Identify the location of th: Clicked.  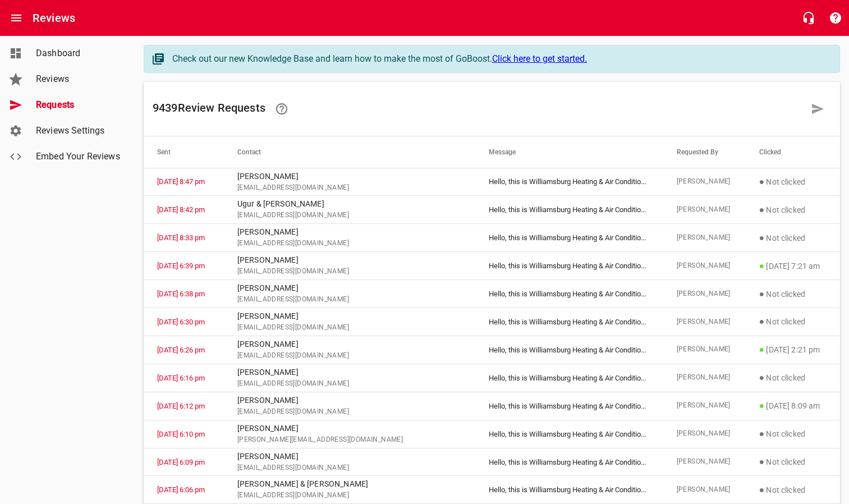
(793, 152).